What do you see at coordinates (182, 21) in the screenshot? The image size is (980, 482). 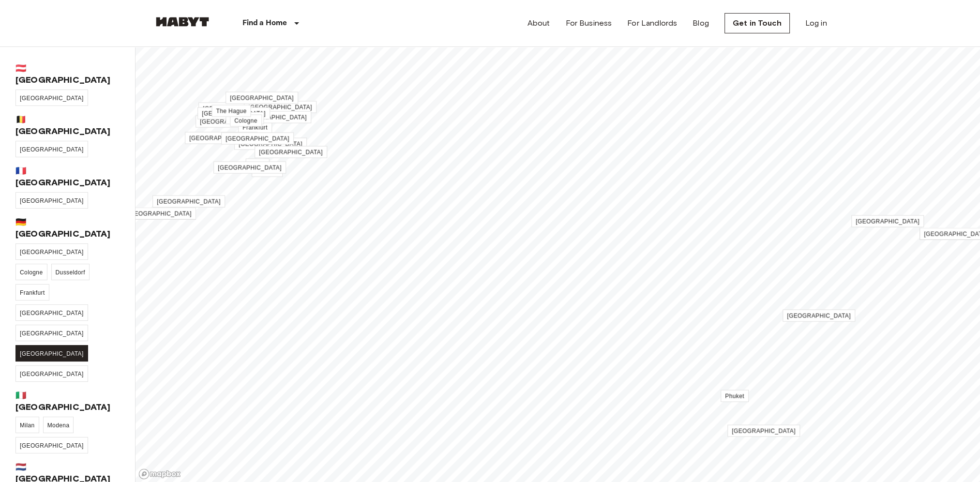 I see `img: Habyt` at bounding box center [182, 21].